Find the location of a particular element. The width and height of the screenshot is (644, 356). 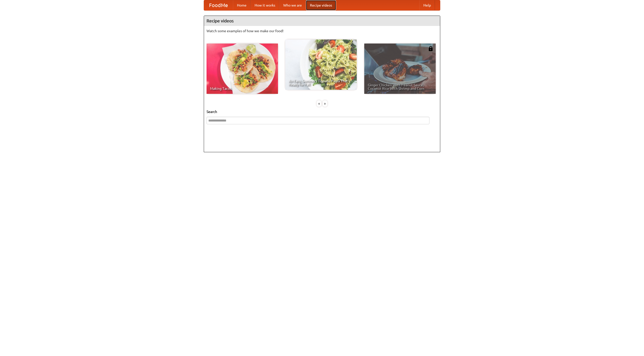

img: 483408.png is located at coordinates (431, 49).